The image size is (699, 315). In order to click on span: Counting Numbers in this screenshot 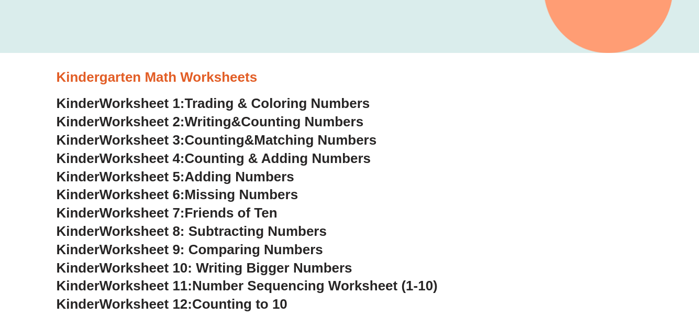, I will do `click(302, 121)`.